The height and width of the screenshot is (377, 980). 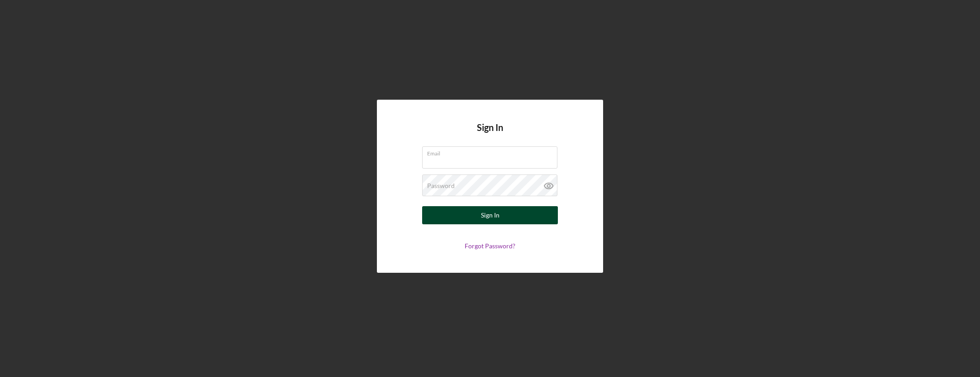 What do you see at coordinates (490, 215) in the screenshot?
I see `div: Sign In` at bounding box center [490, 215].